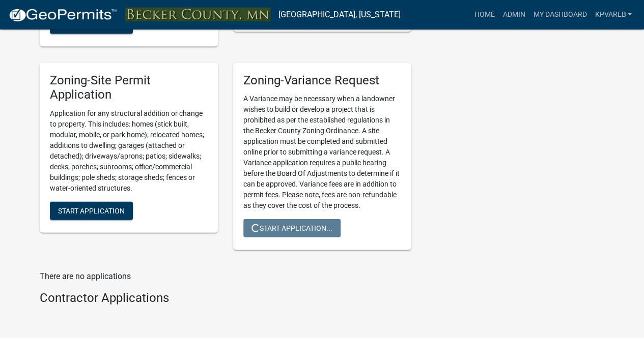 This screenshot has height=338, width=644. What do you see at coordinates (197, 14) in the screenshot?
I see `img: Becker County, Minnesota` at bounding box center [197, 14].